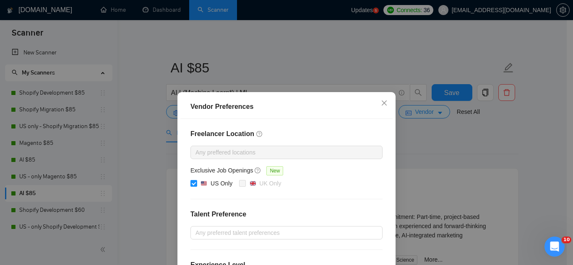 The image size is (573, 265). I want to click on h5: Exclusive Job Openings, so click(221, 171).